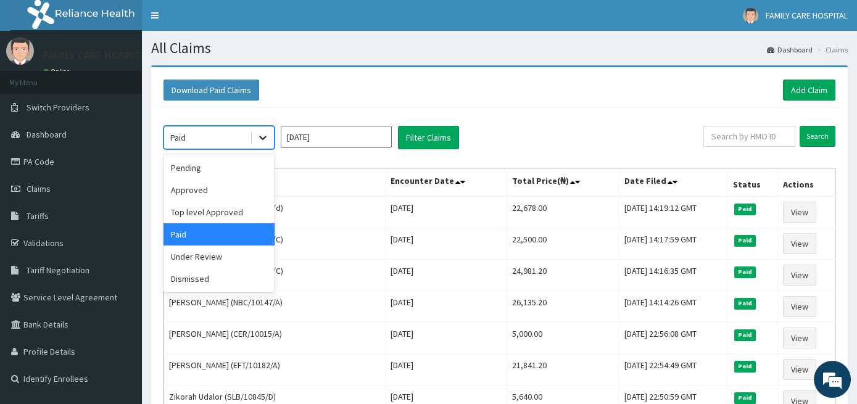  I want to click on th: Date Filed, so click(673, 183).